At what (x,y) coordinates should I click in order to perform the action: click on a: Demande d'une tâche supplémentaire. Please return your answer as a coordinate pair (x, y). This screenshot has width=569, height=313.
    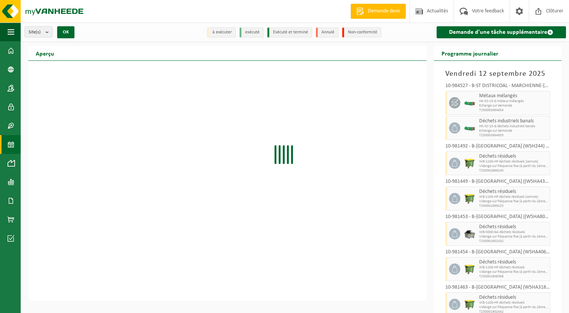
    Looking at the image, I should click on (501, 32).